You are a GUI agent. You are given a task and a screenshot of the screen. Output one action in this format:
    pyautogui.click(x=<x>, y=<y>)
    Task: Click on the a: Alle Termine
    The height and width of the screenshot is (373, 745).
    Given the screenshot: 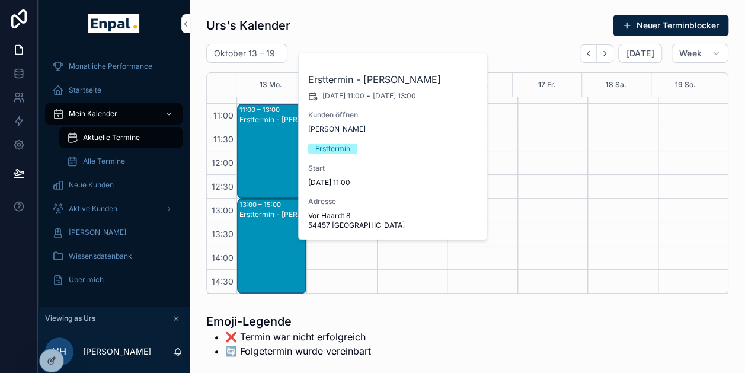 What is the action you would take?
    pyautogui.click(x=121, y=161)
    